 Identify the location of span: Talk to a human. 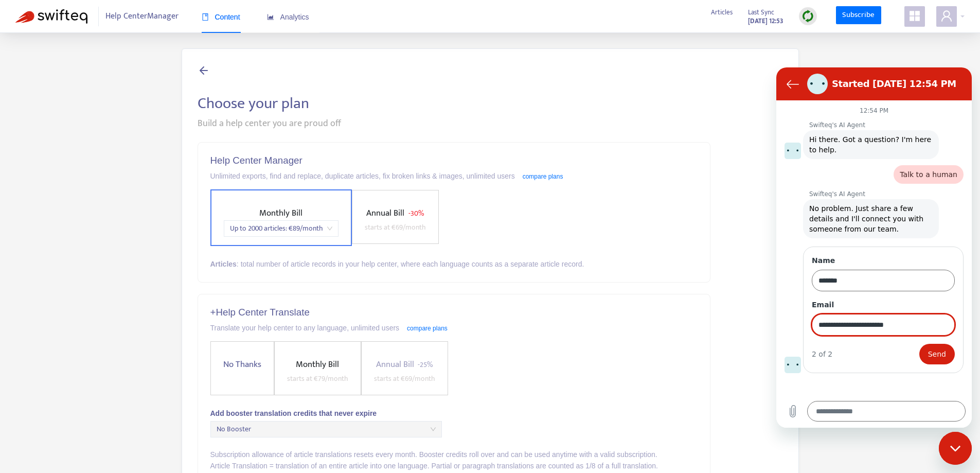
(153, 107).